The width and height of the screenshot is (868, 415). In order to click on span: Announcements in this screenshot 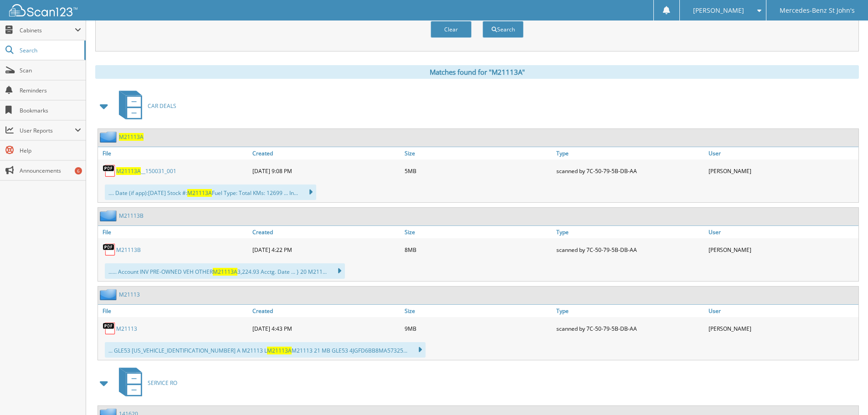, I will do `click(50, 170)`.